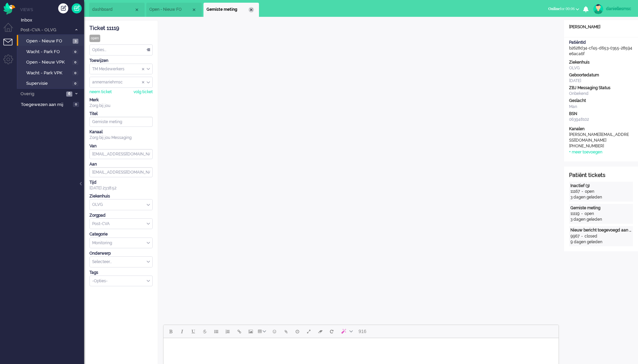  I want to click on a: Inbox, so click(52, 20).